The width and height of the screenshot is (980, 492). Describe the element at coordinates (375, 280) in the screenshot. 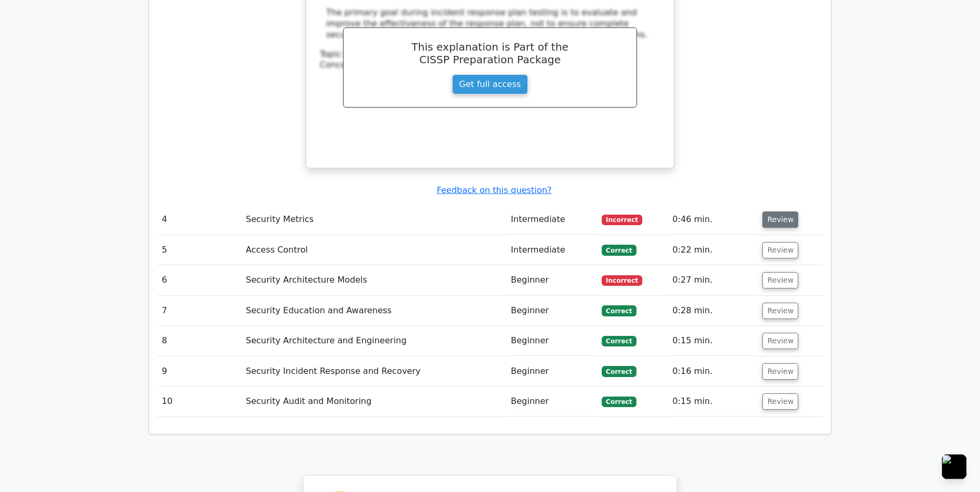

I see `td: Security Architecture Models` at that location.